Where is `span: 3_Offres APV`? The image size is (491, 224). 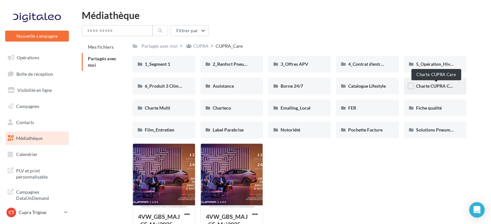
span: 3_Offres APV is located at coordinates (294, 64).